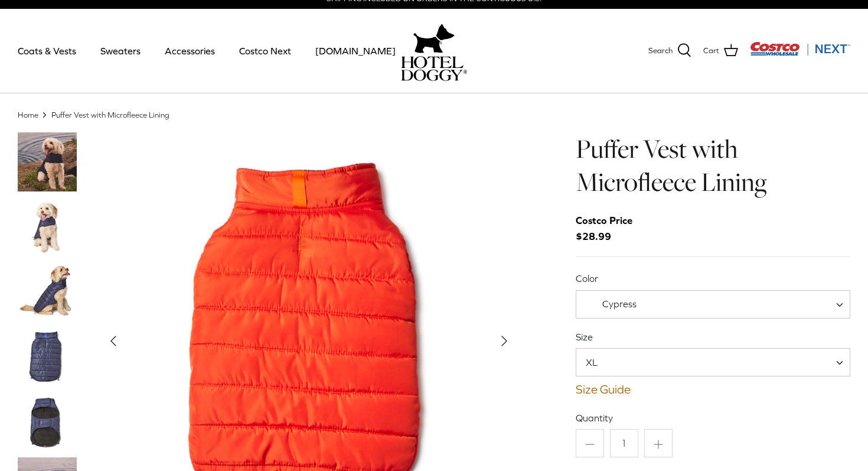 This screenshot has width=868, height=471. Describe the element at coordinates (113, 341) in the screenshot. I see `button: Previous` at that location.